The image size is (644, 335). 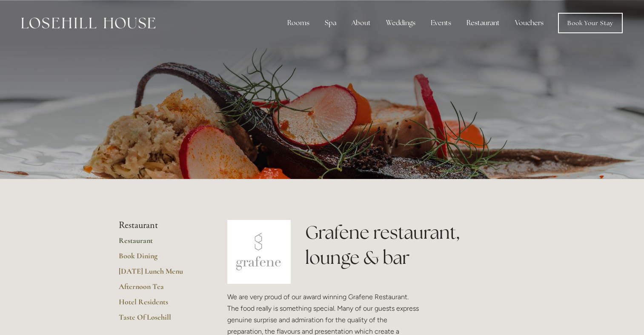 What do you see at coordinates (159, 320) in the screenshot?
I see `a: Taste Of Losehill` at bounding box center [159, 320].